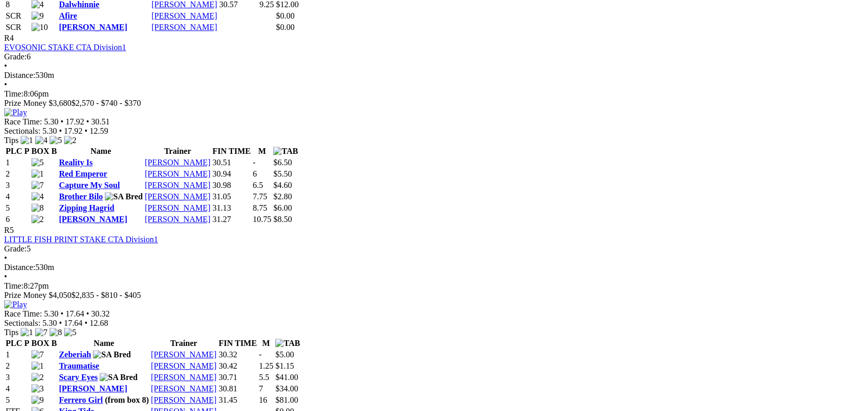 This screenshot has height=411, width=868. Describe the element at coordinates (232, 185) in the screenshot. I see `td: 30.98` at that location.